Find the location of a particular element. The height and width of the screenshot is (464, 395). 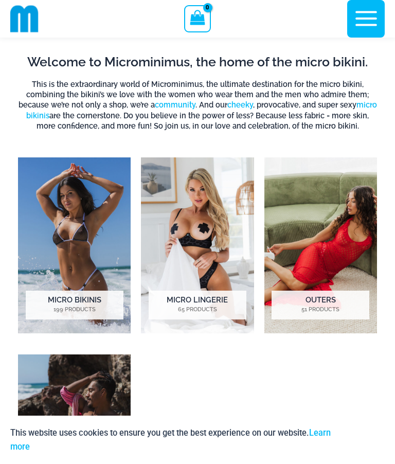

a: View Shopping Cart, empty is located at coordinates (197, 19).